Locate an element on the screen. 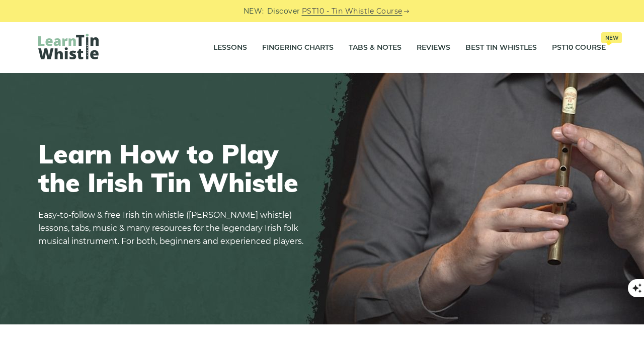  h1: Learn How to Play the Irish Tin Whistle is located at coordinates (175, 168).